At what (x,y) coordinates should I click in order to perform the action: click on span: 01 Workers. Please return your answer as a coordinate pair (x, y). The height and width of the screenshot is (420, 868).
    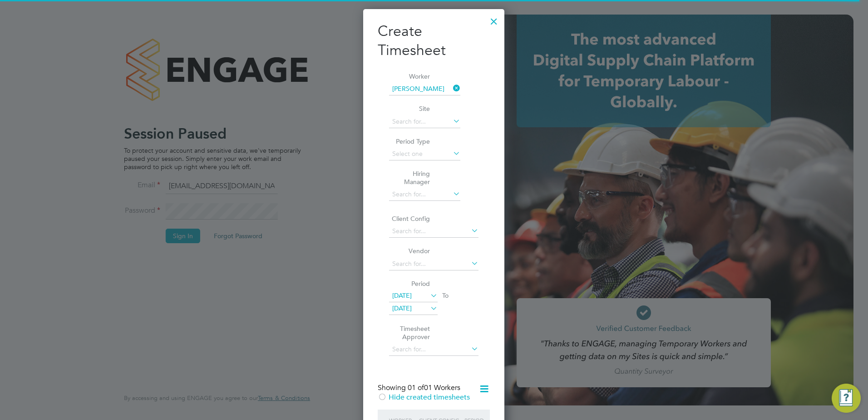
    Looking at the image, I should click on (434, 388).